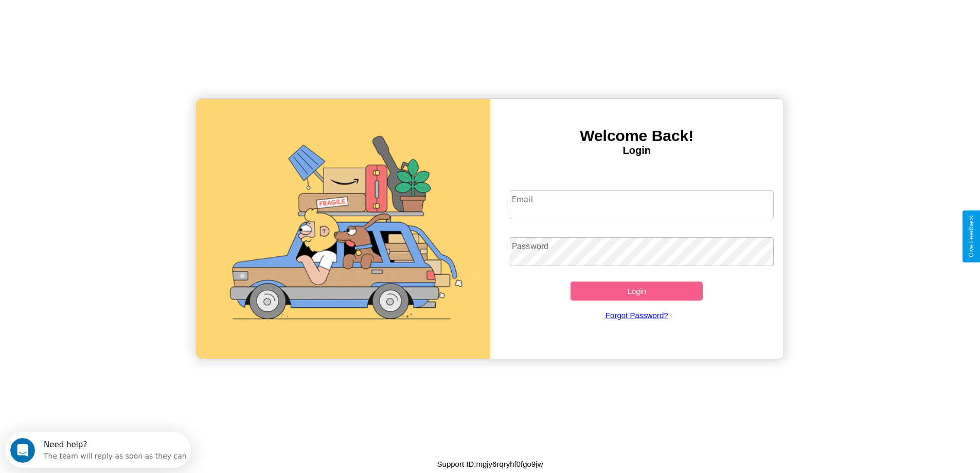 The width and height of the screenshot is (980, 473). I want to click on img: gif, so click(344, 229).